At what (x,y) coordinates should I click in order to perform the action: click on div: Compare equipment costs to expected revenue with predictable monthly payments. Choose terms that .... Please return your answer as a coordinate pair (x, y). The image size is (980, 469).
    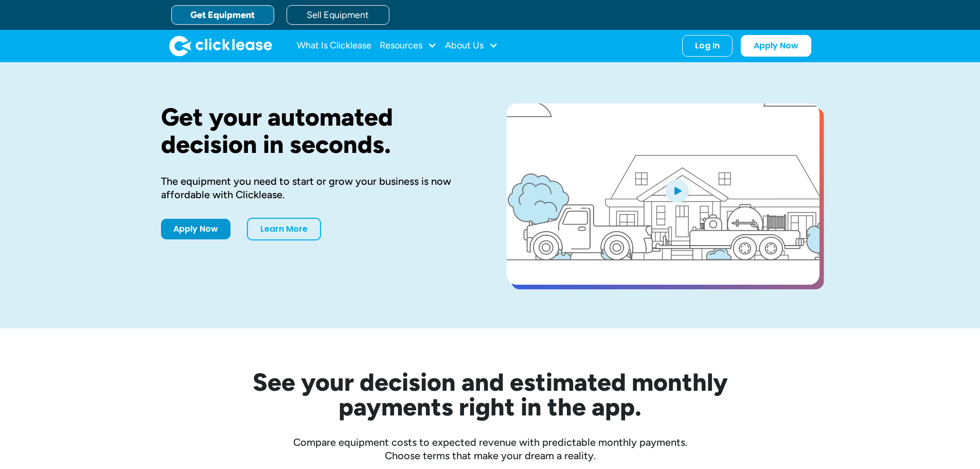
    Looking at the image, I should click on (490, 448).